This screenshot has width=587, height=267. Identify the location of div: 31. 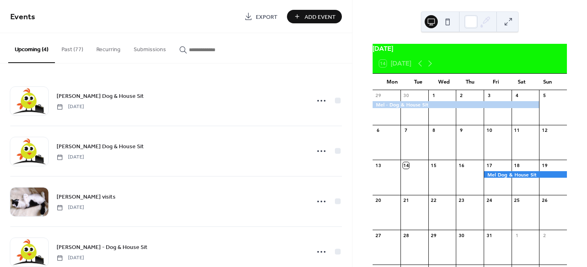
(489, 235).